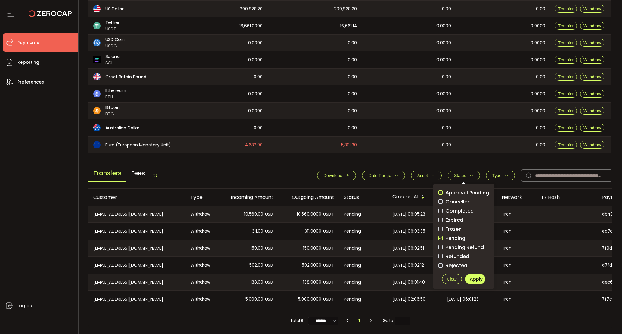 The image size is (622, 334). I want to click on div: Outgoing Amount, so click(308, 197).